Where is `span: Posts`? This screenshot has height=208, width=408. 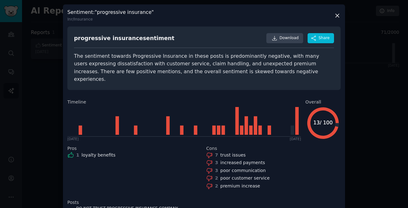 span: Posts is located at coordinates (73, 202).